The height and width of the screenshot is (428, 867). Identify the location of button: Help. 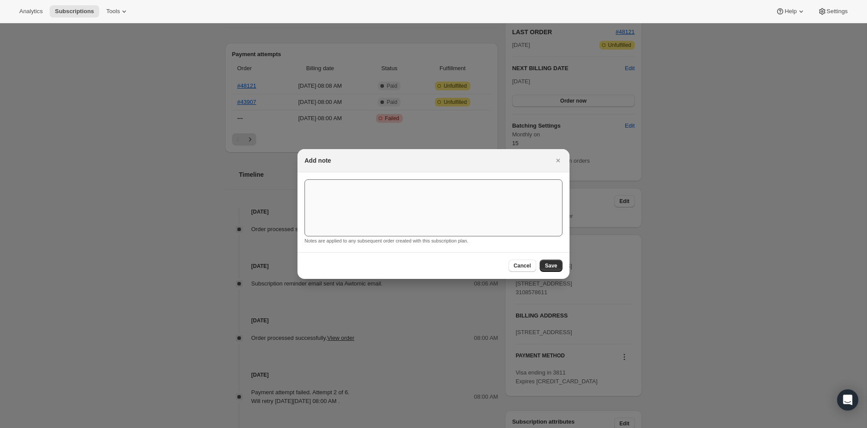
(790, 11).